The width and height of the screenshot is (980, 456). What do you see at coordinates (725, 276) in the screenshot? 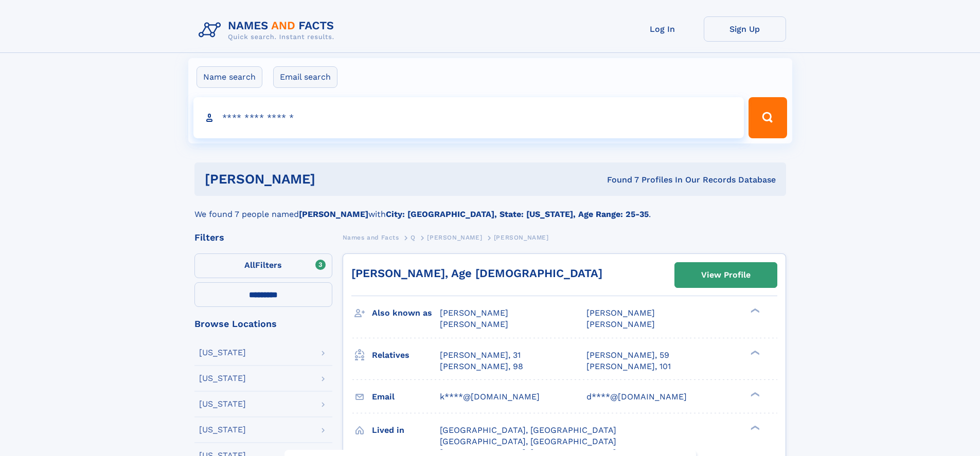
I see `a: View Profile` at bounding box center [725, 276].